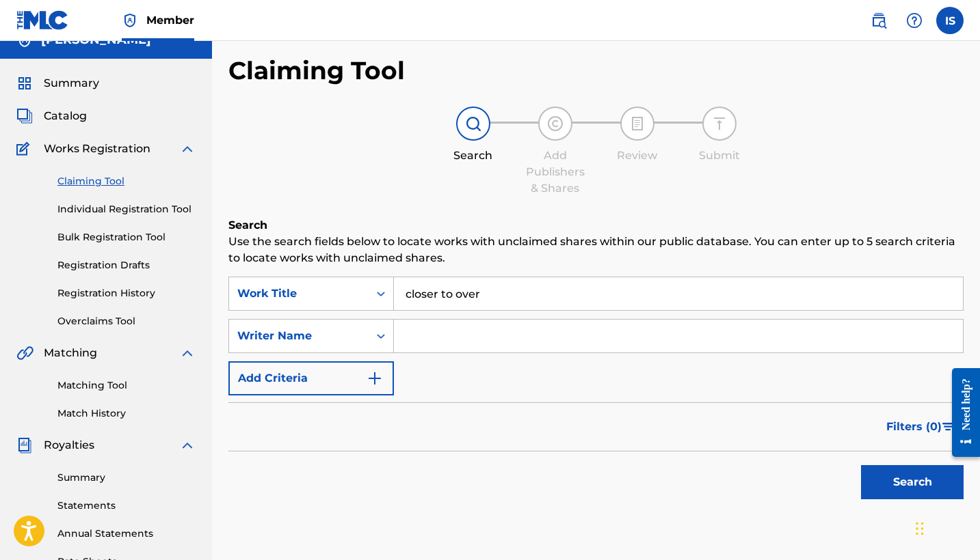 The image size is (980, 560). Describe the element at coordinates (130, 20) in the screenshot. I see `img: Top Rightsholder` at that location.